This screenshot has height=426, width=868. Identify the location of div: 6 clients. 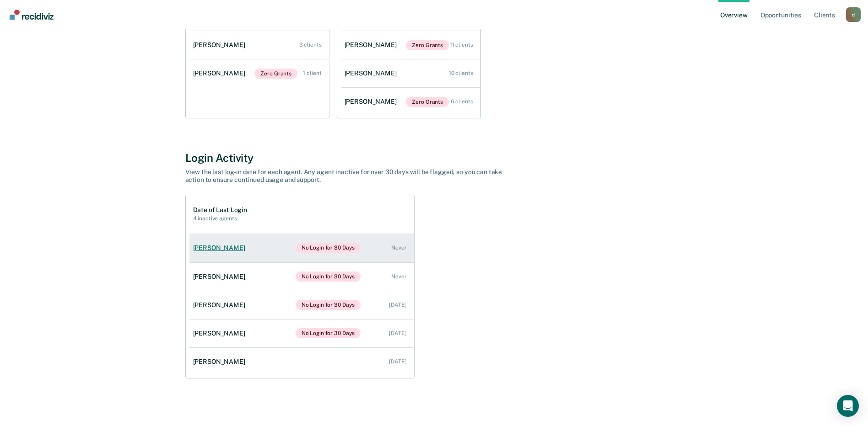
(462, 101).